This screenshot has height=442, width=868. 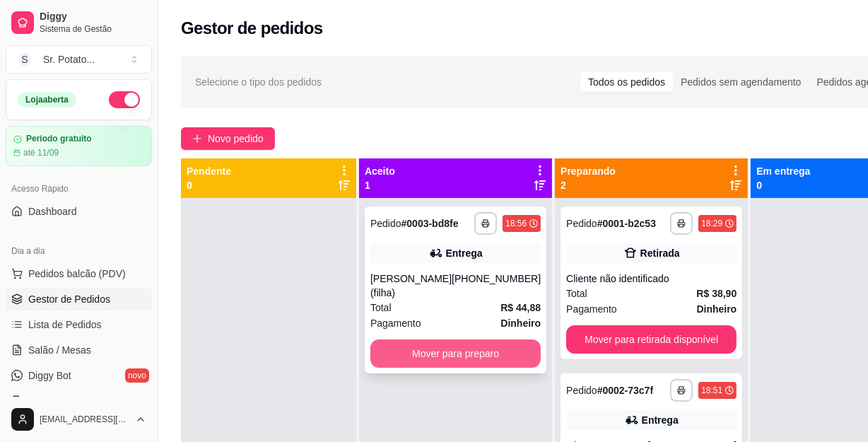 What do you see at coordinates (52, 211) in the screenshot?
I see `span: Dashboard` at bounding box center [52, 211].